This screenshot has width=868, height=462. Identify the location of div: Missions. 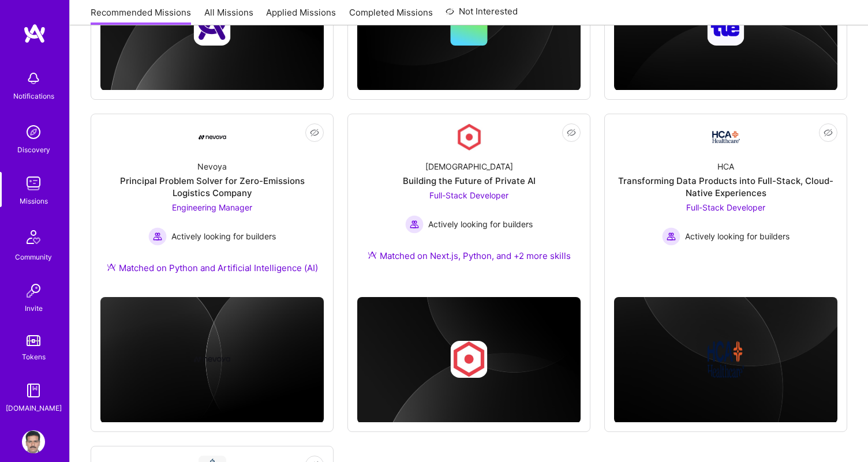
(34, 201).